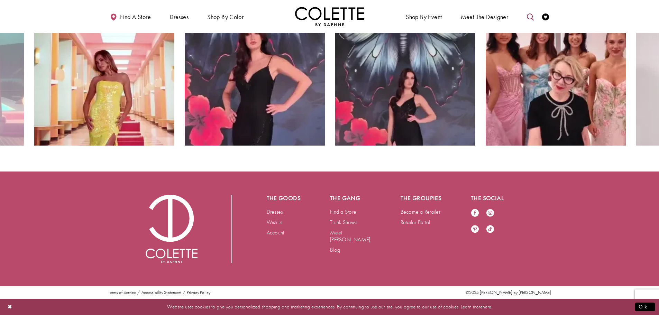 This screenshot has height=315, width=659. I want to click on a: Find a Store, so click(343, 212).